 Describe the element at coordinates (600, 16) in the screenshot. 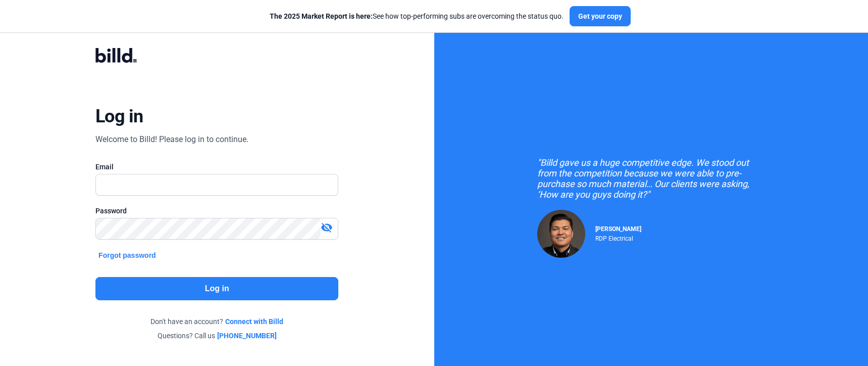

I see `button: Get your copy` at that location.